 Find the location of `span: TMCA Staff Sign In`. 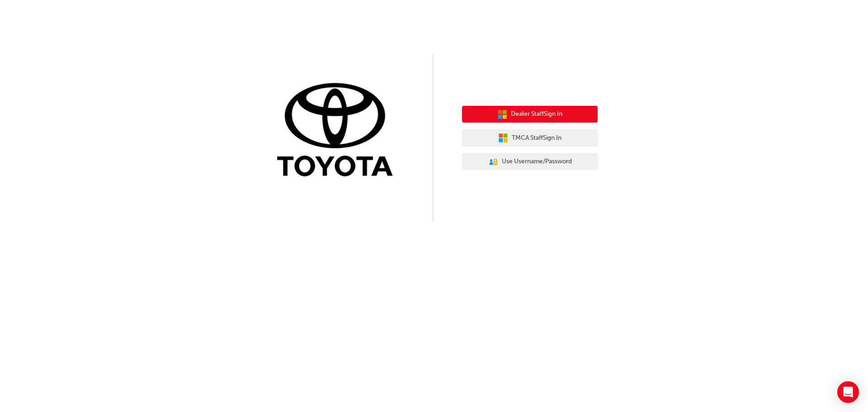

span: TMCA Staff Sign In is located at coordinates (537, 138).